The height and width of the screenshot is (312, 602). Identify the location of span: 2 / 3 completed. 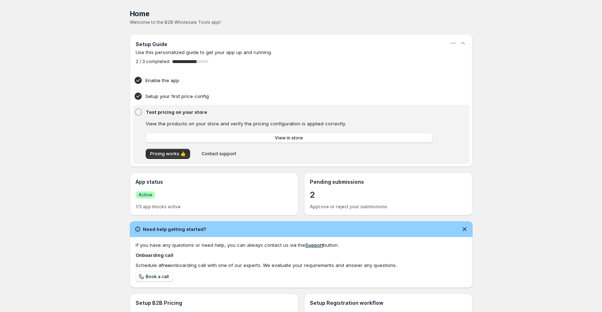
(153, 62).